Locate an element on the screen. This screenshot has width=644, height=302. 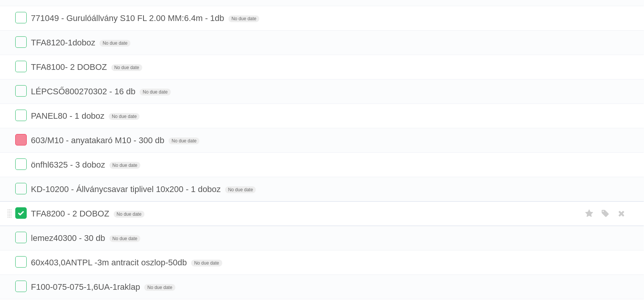
span: TFA8120-1doboz is located at coordinates (64, 43).